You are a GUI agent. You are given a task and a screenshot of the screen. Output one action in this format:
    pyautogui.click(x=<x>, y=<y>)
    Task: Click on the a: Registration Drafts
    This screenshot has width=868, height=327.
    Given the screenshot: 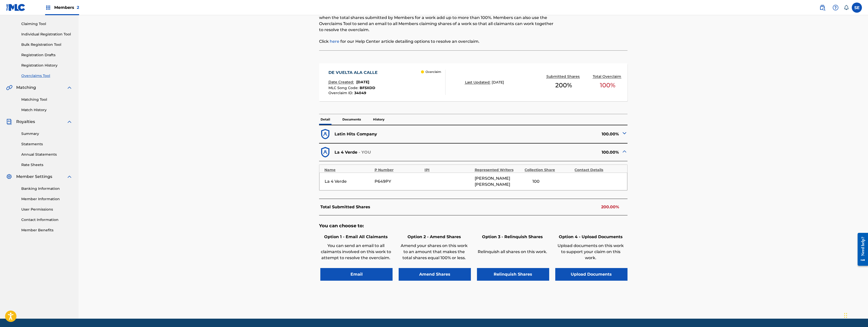 What is the action you would take?
    pyautogui.click(x=47, y=55)
    